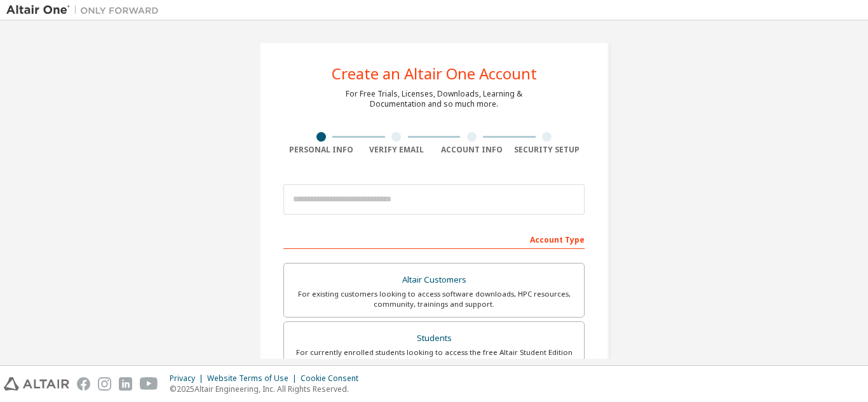 The width and height of the screenshot is (868, 402). Describe the element at coordinates (434, 99) in the screenshot. I see `div: For Free Trials, Licenses, Downloads, Learning & Documentation and so much more.` at that location.